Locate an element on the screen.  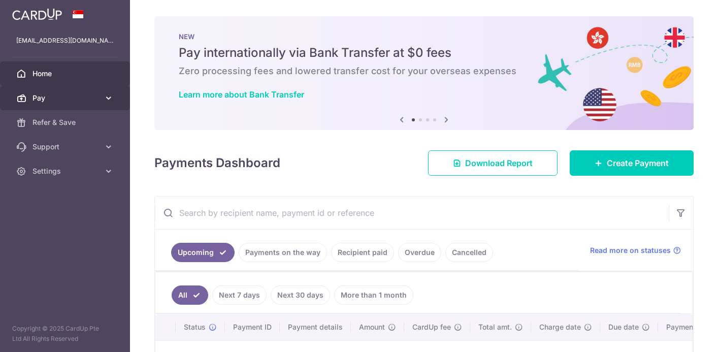
a: Cancelled is located at coordinates (469, 252).